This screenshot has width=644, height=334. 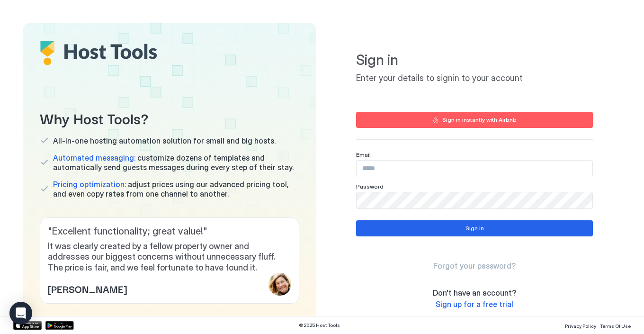 I want to click on div: App Store, so click(x=27, y=326).